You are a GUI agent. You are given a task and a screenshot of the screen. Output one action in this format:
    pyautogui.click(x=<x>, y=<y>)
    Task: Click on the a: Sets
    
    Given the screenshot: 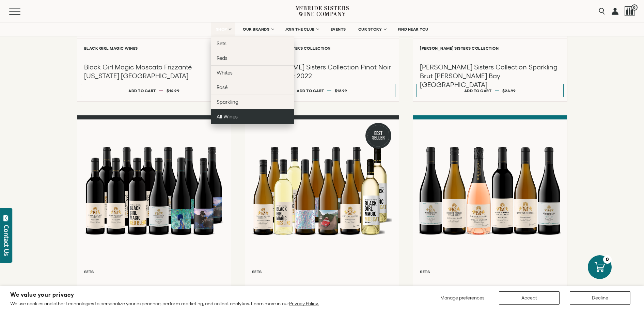 What is the action you would take?
    pyautogui.click(x=252, y=43)
    